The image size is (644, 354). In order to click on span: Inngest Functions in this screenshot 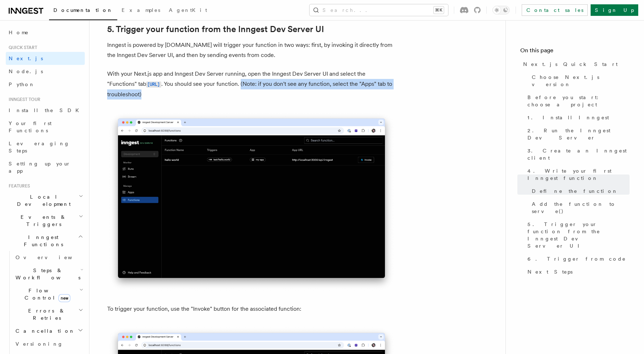, I will do `click(42, 241)`.